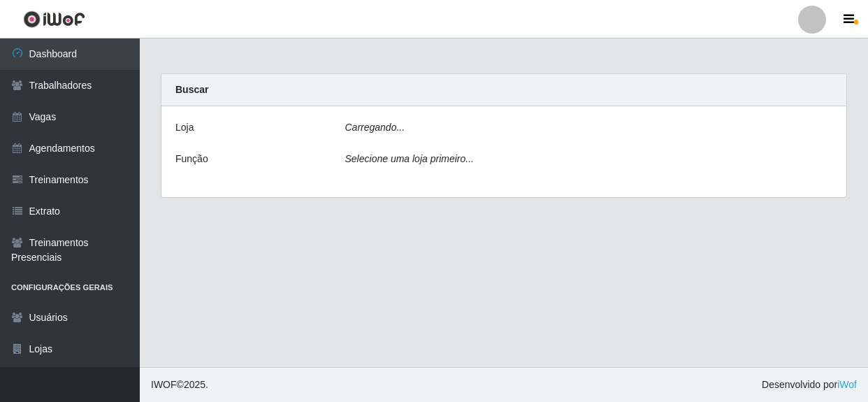 This screenshot has width=868, height=402. What do you see at coordinates (54, 19) in the screenshot?
I see `img: CoreUI Logo` at bounding box center [54, 19].